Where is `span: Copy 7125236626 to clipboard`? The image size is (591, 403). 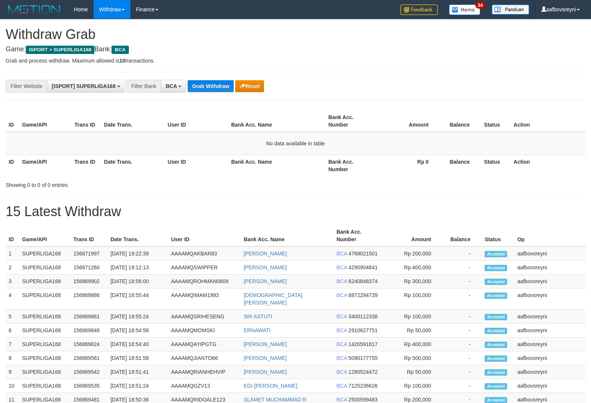 span: Copy 7125236626 to clipboard is located at coordinates (363, 386).